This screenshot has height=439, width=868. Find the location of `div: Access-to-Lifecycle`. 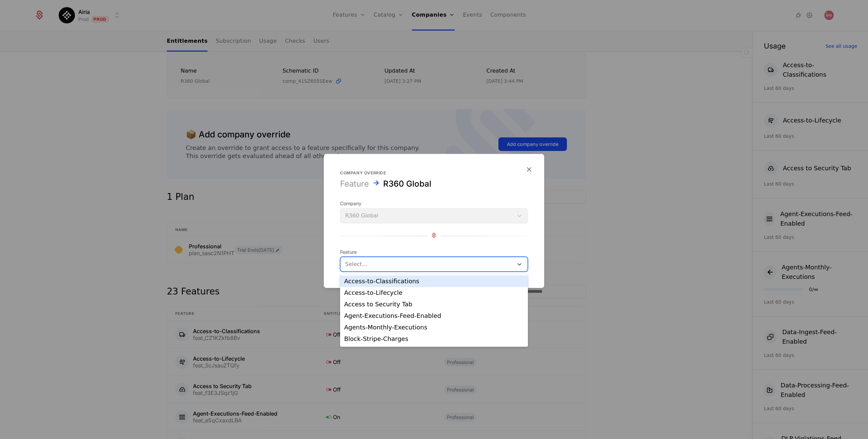

div: Access-to-Lifecycle is located at coordinates (434, 292).